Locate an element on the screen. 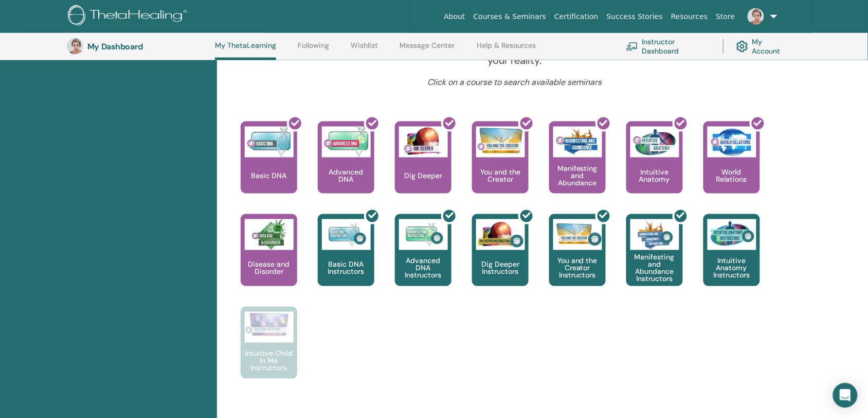  a: Basic DNA Instructors Basic DNA Instructors is located at coordinates (346, 260).